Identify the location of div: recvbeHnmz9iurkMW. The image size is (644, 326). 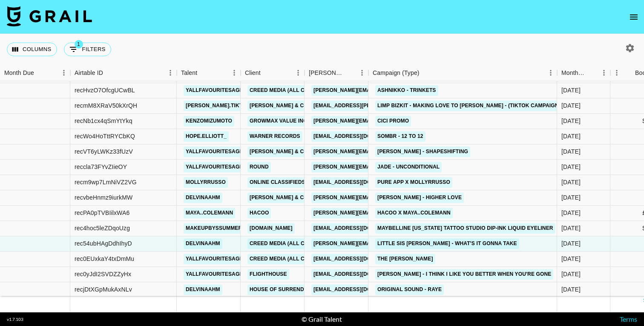
(103, 198).